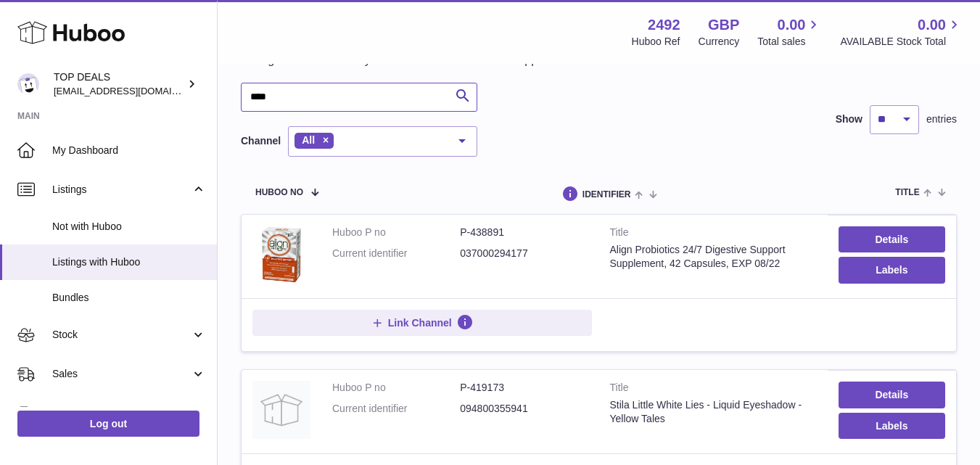 This screenshot has width=980, height=465. Describe the element at coordinates (29, 84) in the screenshot. I see `img: sales@powerkhan.co.uk` at that location.